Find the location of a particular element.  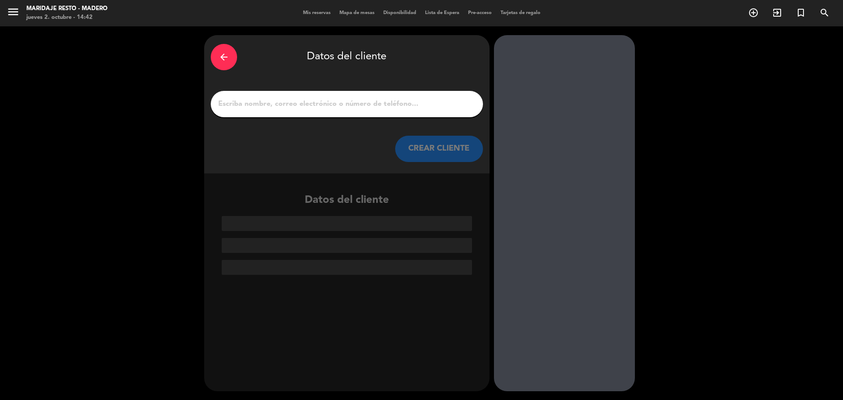

div: jueves 2. octubre - 14:42 is located at coordinates (67, 18).